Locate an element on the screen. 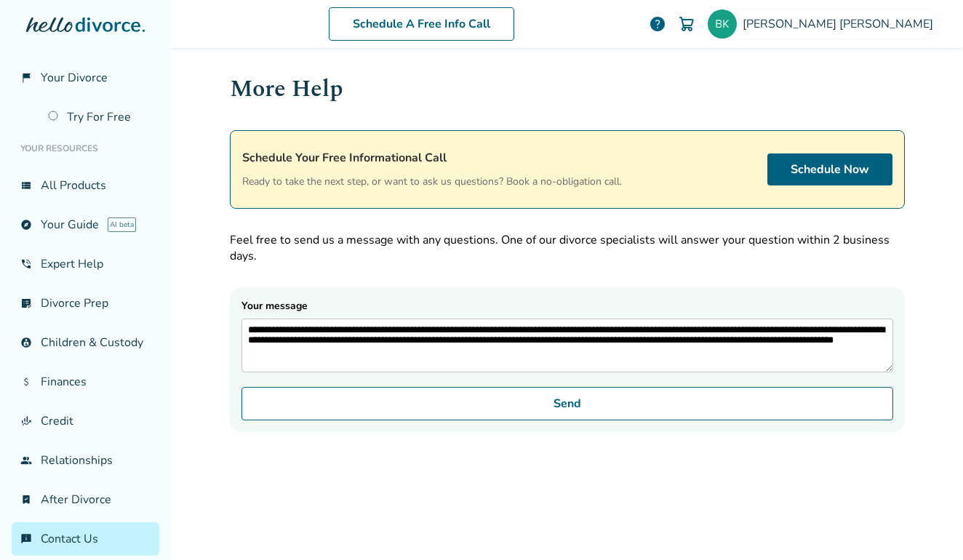  a: account_childChildren & Custody is located at coordinates (85, 343).